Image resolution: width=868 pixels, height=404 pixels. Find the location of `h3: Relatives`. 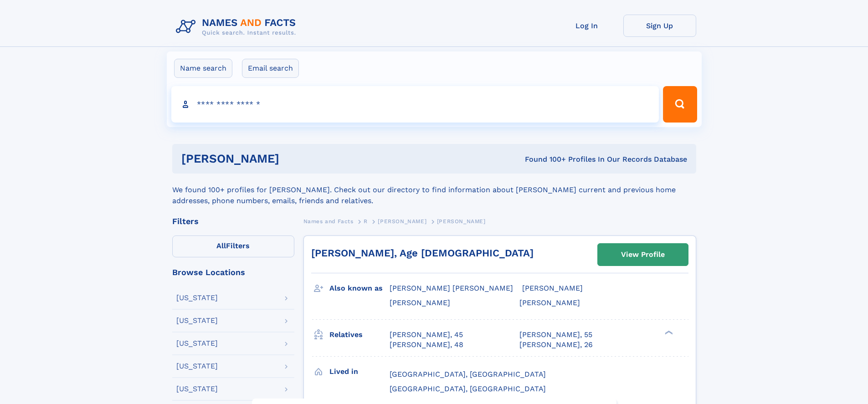

h3: Relatives is located at coordinates (360, 335).